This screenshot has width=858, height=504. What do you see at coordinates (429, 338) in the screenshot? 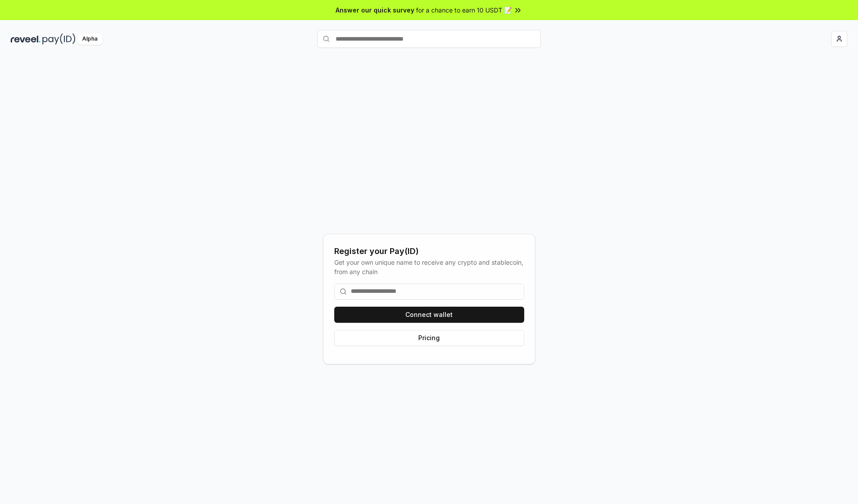
I see `button: Pricing` at bounding box center [429, 338].